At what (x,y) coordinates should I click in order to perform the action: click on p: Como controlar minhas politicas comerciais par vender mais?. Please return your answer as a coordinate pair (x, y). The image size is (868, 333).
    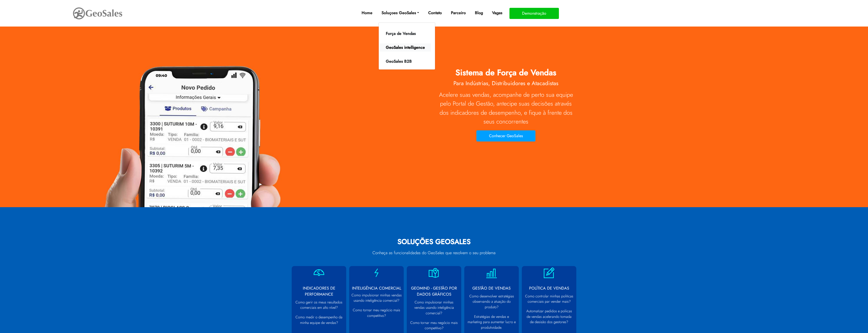
    Looking at the image, I should click on (549, 299).